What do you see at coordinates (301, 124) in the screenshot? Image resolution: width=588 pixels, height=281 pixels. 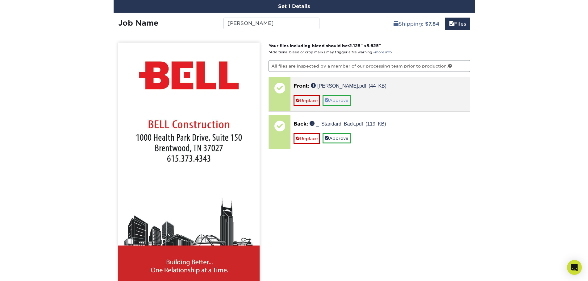 I see `span: Back:` at bounding box center [301, 124].